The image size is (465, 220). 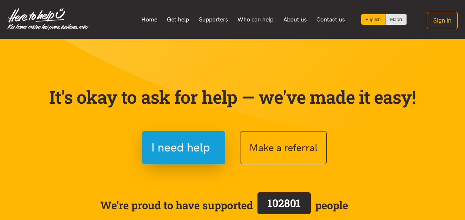 What do you see at coordinates (224, 205) in the screenshot?
I see `span: We’re proud to have supported people` at bounding box center [224, 205].